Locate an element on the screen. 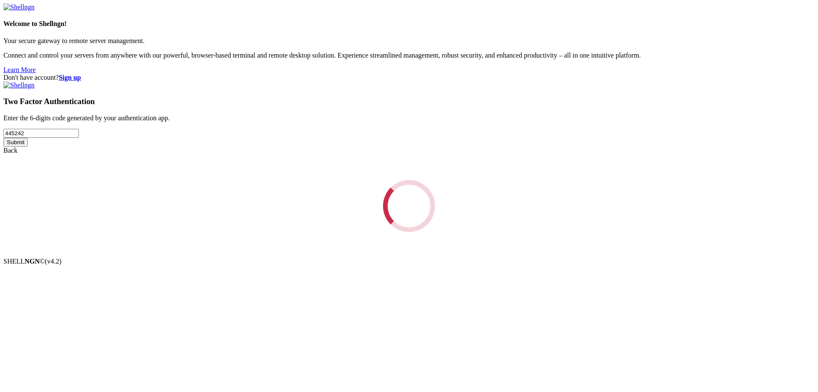 The width and height of the screenshot is (818, 392). p: Your secure gateway to remote server management. is located at coordinates (409, 41).